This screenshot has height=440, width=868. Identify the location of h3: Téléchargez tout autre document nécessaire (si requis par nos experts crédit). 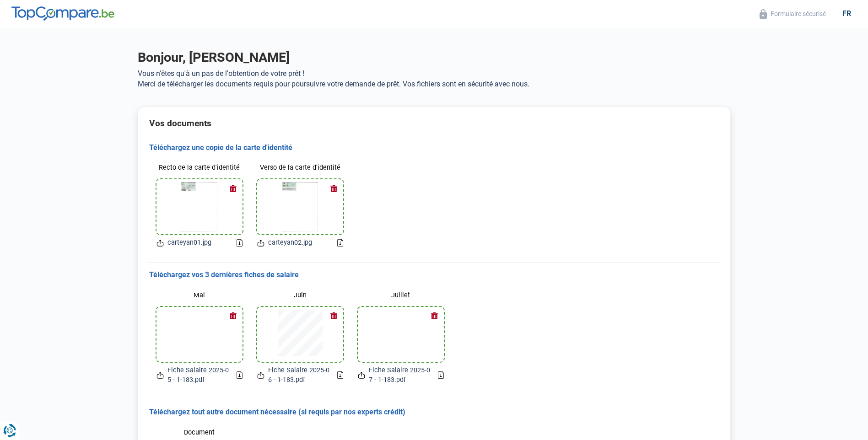
(434, 412).